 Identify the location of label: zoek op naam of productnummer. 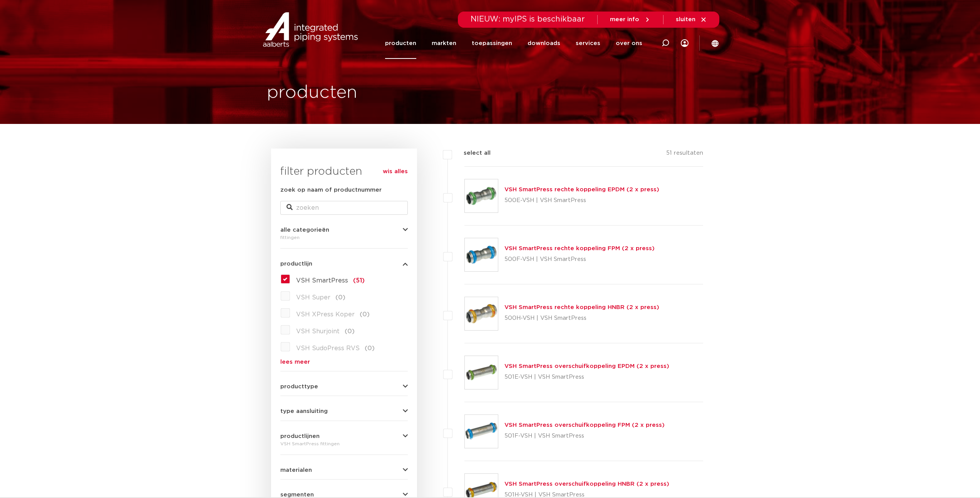
(330, 190).